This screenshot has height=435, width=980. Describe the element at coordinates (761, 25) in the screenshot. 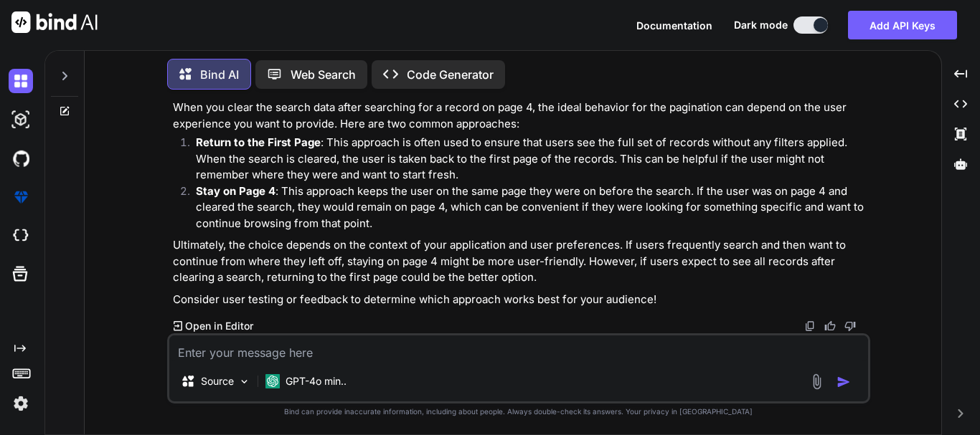

I see `span: Dark mode` at that location.